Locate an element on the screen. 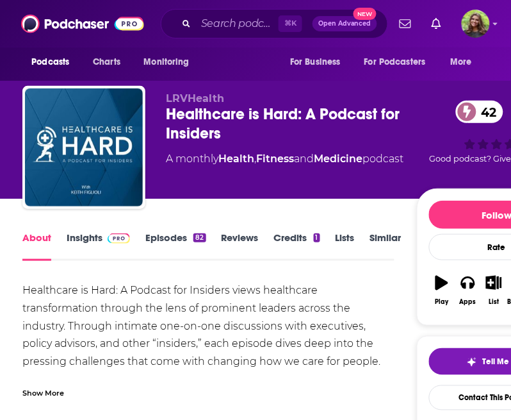 The height and width of the screenshot is (420, 511). a: 42 is located at coordinates (480, 111).